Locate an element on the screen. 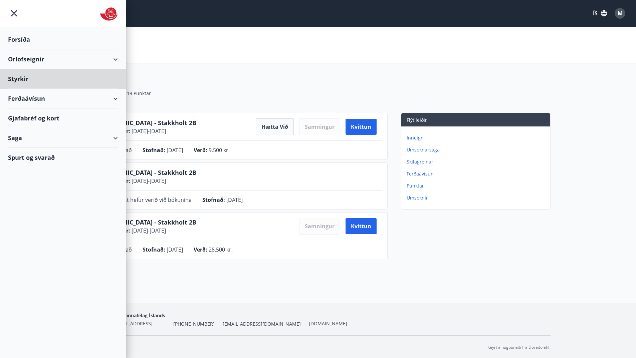 The image size is (636, 358). div: Ferðaávísun is located at coordinates (63, 98).